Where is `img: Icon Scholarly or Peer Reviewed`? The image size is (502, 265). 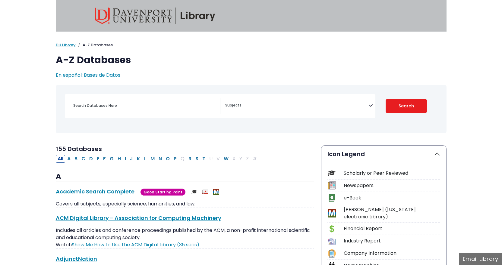
img: Icon Scholarly or Peer Reviewed is located at coordinates (331, 173).